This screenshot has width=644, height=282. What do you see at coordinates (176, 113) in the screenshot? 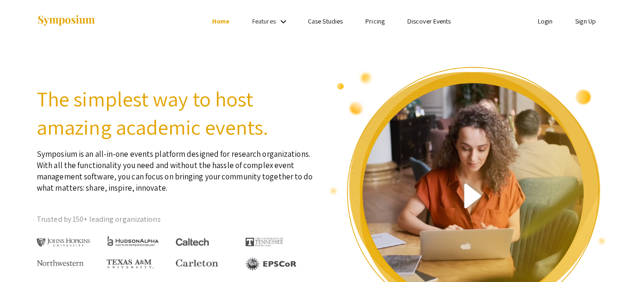
I see `h2: The simplest way to host amazing academic events.` at bounding box center [176, 113].